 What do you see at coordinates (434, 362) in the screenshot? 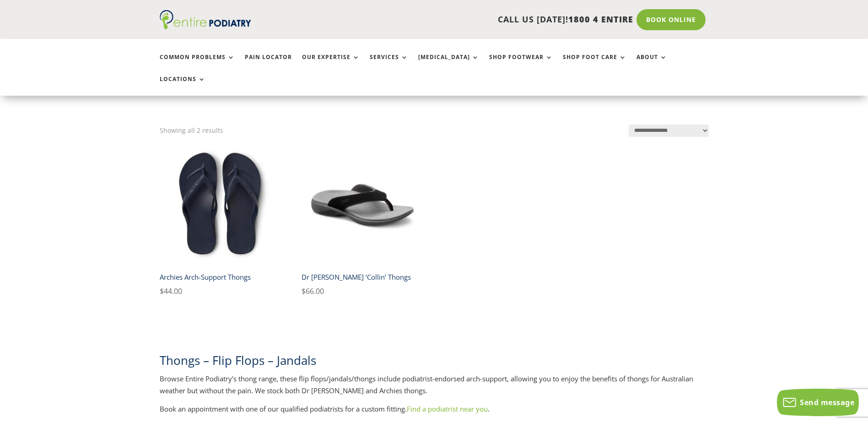
I see `h2: Thongs – Flip Flops – Jandals` at bounding box center [434, 362].